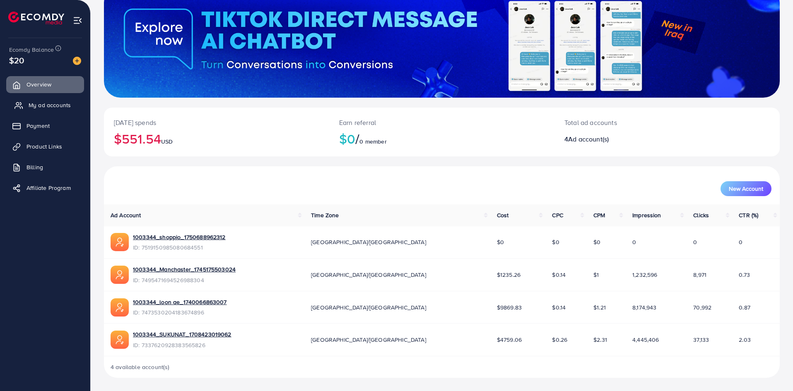 The height and width of the screenshot is (391, 793). Describe the element at coordinates (184, 270) in the screenshot. I see `a: 1003344_Manchaster_1745175503024` at that location.